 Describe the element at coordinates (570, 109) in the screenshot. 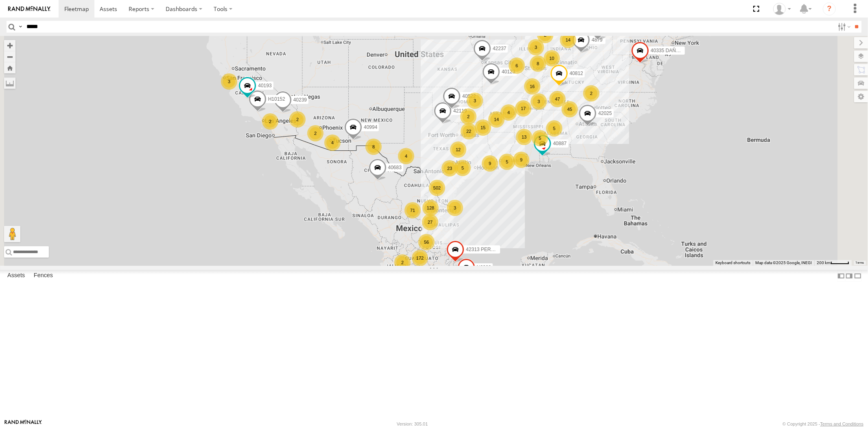

I see `div: 45` at that location.